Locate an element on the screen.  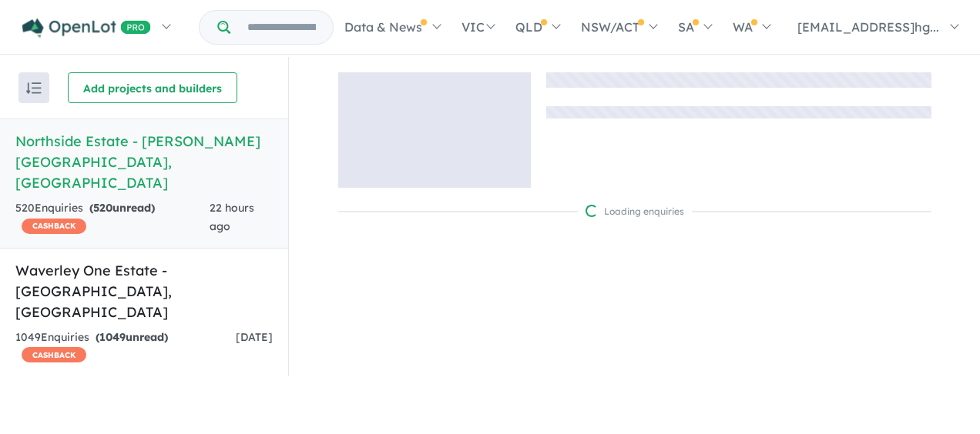
div: 1049 Enquir ies is located at coordinates (126, 348).